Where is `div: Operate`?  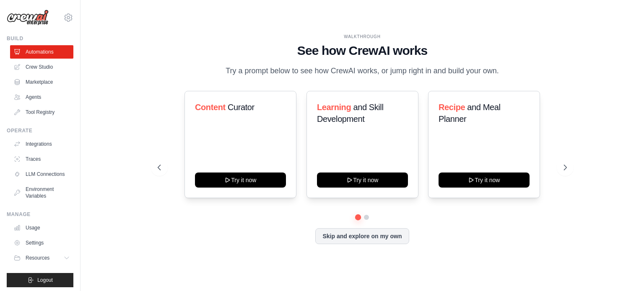 div: Operate is located at coordinates (40, 131).